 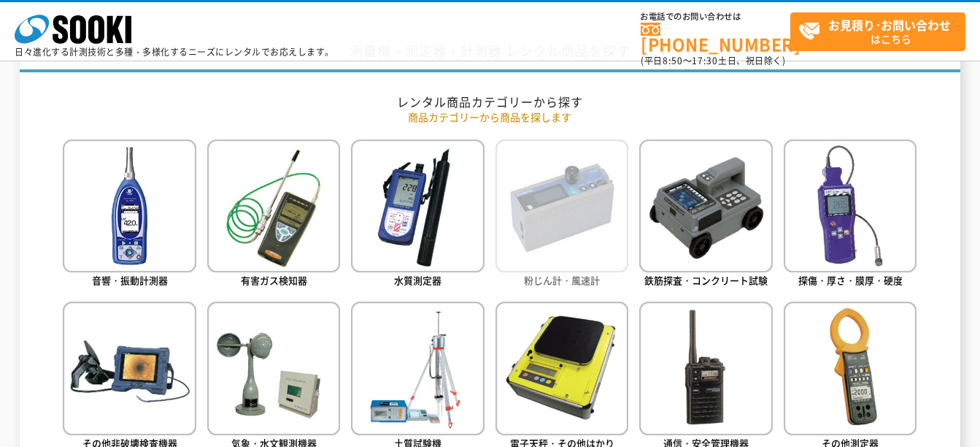 What do you see at coordinates (850, 206) in the screenshot?
I see `img: 探傷・厚さ・膜厚・硬度` at bounding box center [850, 206].